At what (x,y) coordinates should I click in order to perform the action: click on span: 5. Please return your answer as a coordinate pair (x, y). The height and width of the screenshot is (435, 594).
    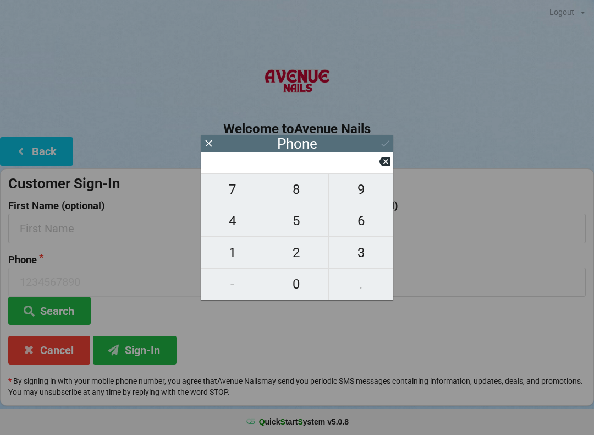
    Looking at the image, I should click on (297, 221).